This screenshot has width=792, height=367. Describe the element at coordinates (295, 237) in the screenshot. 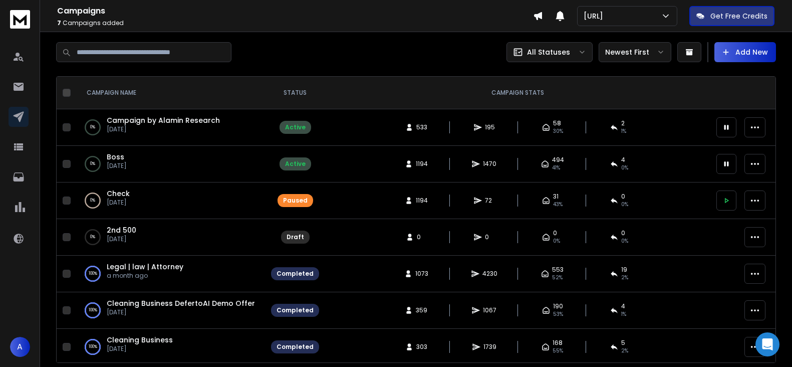

I see `div: Draft` at that location.